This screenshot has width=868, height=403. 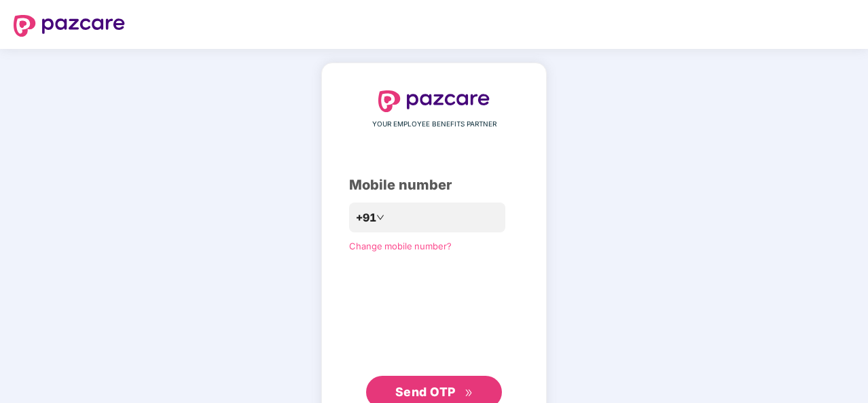 I want to click on span: YOUR EMPLOYEE BENEFITS PARTNER, so click(x=434, y=124).